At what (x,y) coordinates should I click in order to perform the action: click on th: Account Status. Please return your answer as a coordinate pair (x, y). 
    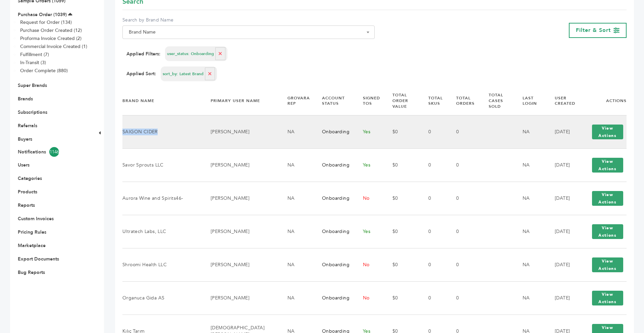
    Looking at the image, I should click on (334, 101).